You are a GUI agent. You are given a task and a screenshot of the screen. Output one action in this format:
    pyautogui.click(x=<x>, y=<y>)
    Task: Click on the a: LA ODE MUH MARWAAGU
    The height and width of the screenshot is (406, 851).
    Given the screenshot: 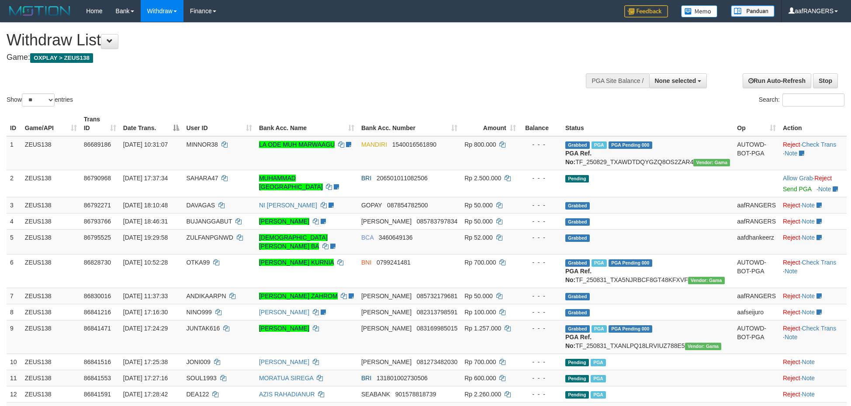 What is the action you would take?
    pyautogui.click(x=296, y=145)
    